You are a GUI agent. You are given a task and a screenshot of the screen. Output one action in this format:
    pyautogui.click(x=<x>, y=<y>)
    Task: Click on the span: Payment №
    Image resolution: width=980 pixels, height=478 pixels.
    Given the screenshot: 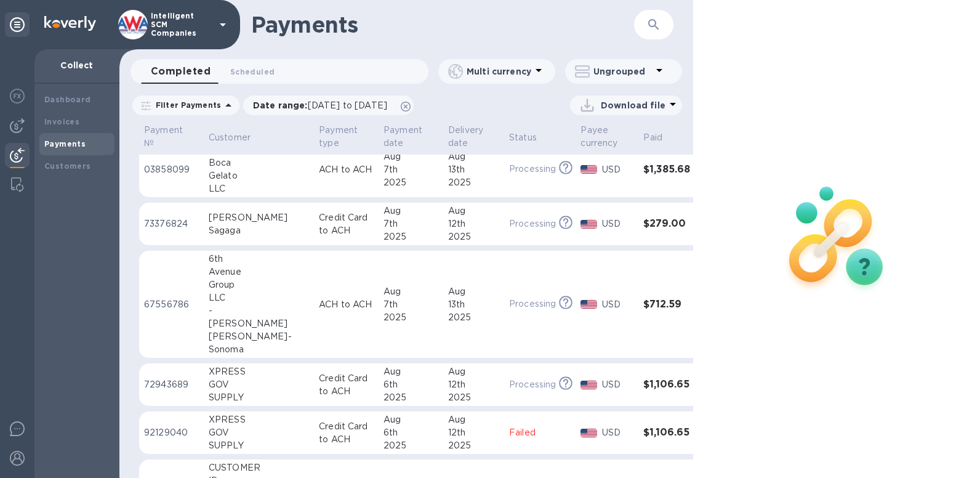 What is the action you would take?
    pyautogui.click(x=171, y=137)
    